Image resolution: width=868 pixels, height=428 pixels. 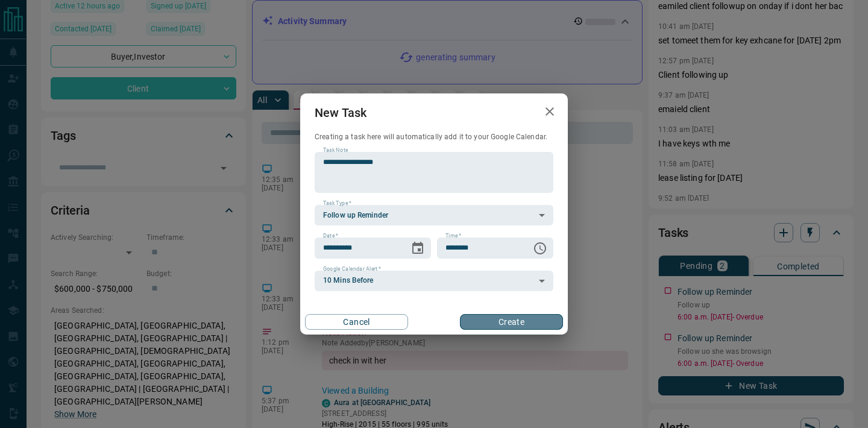 I want to click on button: Create, so click(x=512, y=322).